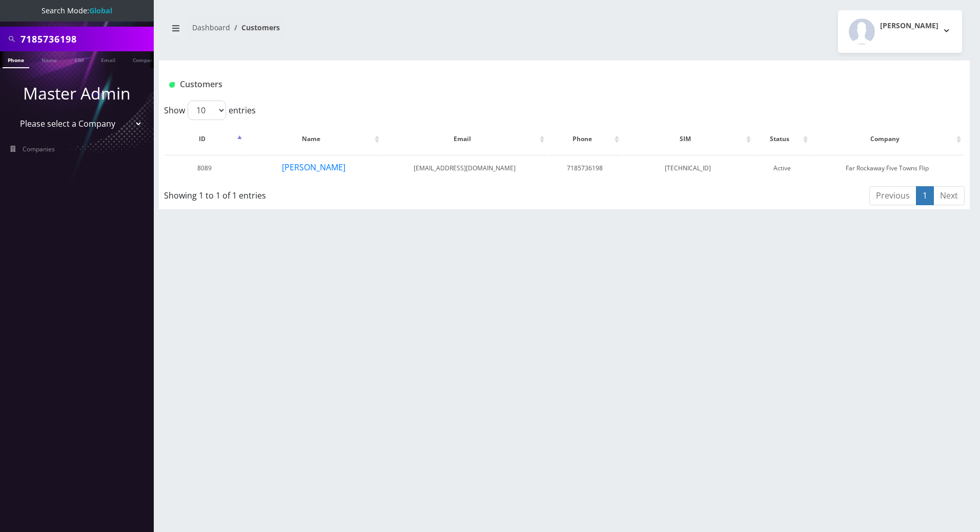 This screenshot has width=980, height=532. Describe the element at coordinates (688, 139) in the screenshot. I see `th: SIM: activate to sort column ascending` at that location.